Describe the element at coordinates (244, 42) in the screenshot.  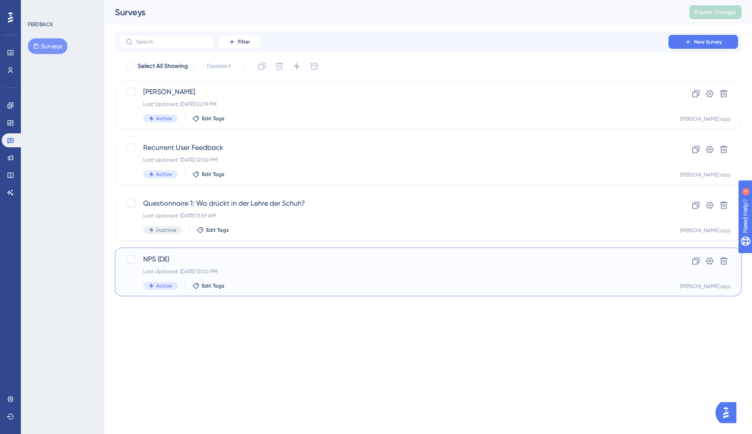
I see `span: Filter` at that location.